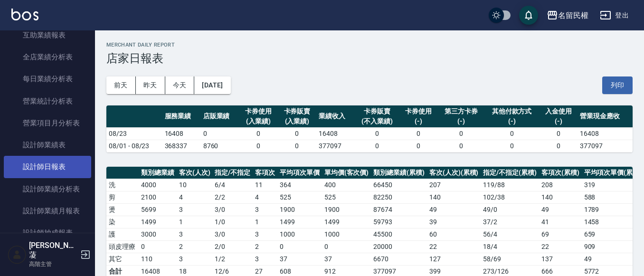 The height and width of the screenshot is (276, 644). Describe the element at coordinates (370, 59) in the screenshot. I see `h3: 店家日報表` at that location.